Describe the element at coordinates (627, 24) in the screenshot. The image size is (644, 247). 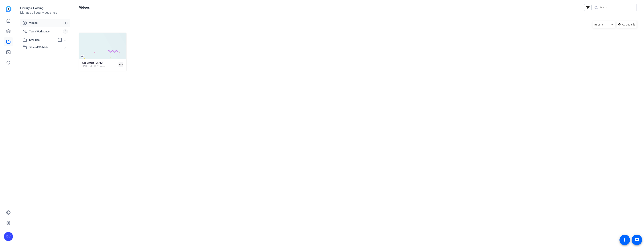
I see `button: Upload File` at that location.